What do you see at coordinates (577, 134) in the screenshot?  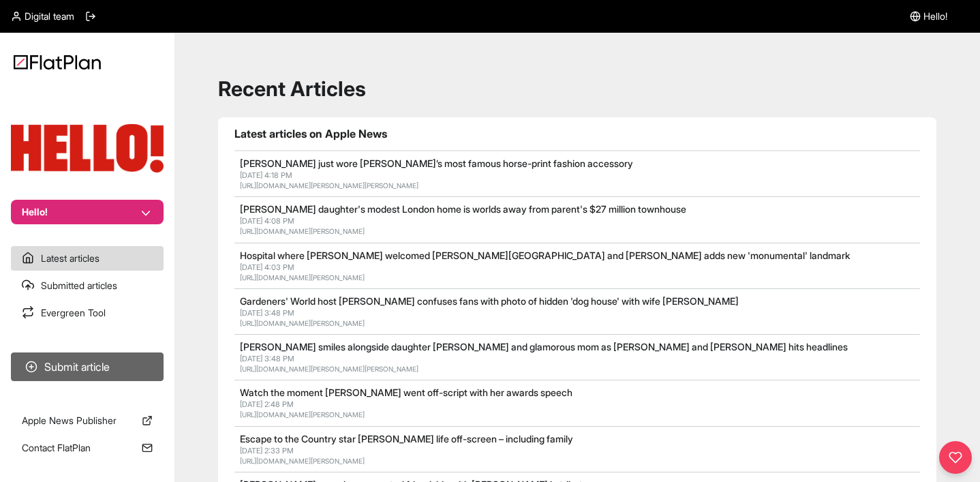 I see `h1: Latest articles on Apple News` at bounding box center [577, 134].